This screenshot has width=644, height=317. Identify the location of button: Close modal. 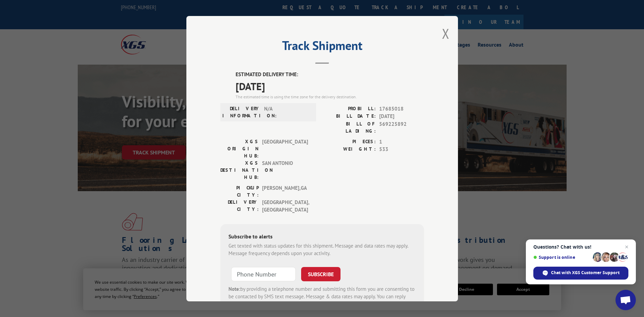
(446, 34).